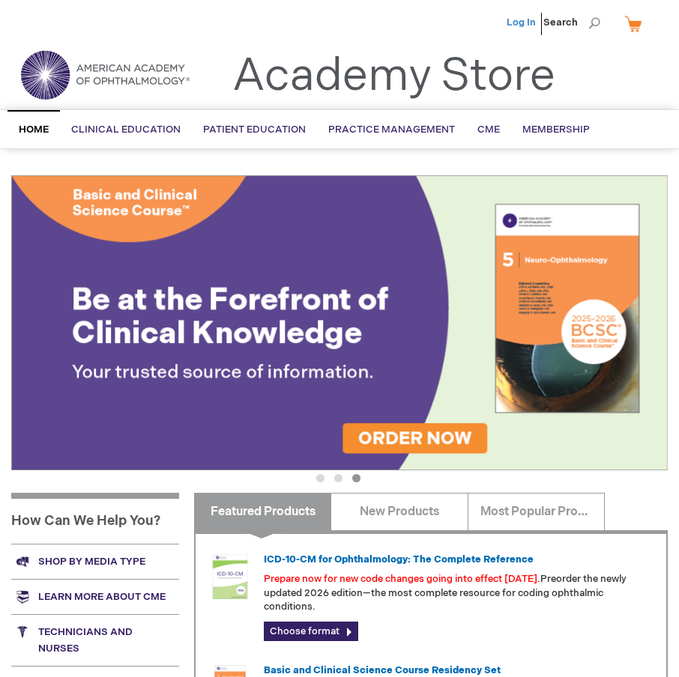  Describe the element at coordinates (393, 76) in the screenshot. I see `a: Academy Store` at that location.